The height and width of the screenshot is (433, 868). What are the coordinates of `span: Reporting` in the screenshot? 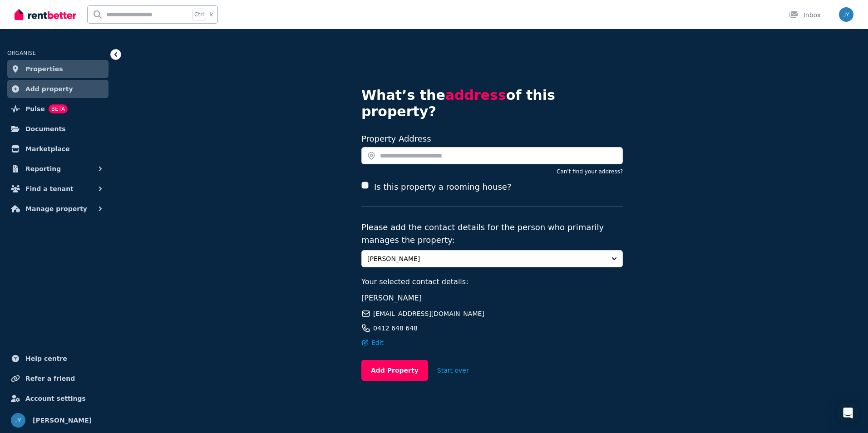 It's located at (43, 169).